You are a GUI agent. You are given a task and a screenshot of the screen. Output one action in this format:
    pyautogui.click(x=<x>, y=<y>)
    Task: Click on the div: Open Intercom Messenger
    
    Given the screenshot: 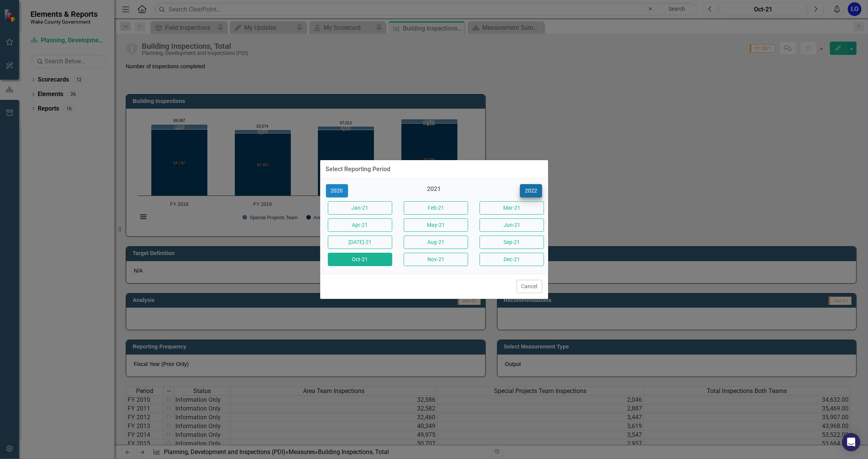 What is the action you would take?
    pyautogui.click(x=851, y=442)
    